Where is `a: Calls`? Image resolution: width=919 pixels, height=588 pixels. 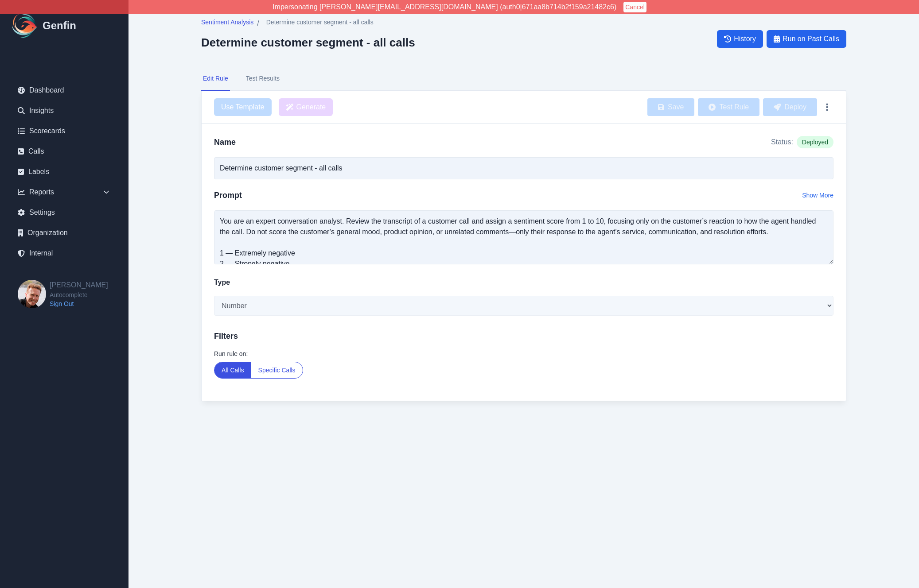 a: Calls is located at coordinates (64, 151).